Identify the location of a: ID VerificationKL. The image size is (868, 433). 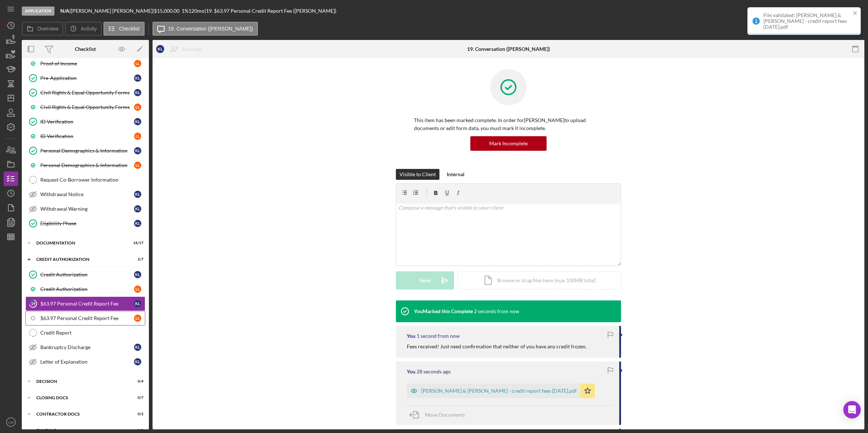
(85, 122).